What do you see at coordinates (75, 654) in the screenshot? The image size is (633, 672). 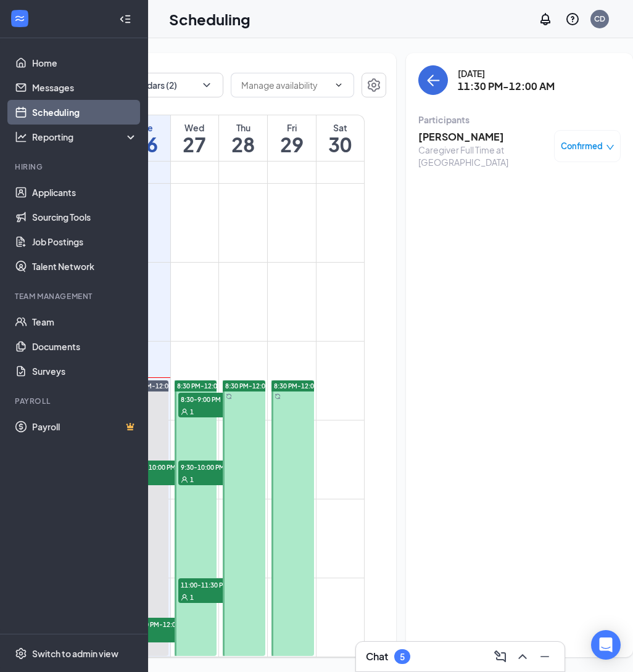 I see `div: Switch to admin view` at bounding box center [75, 654].